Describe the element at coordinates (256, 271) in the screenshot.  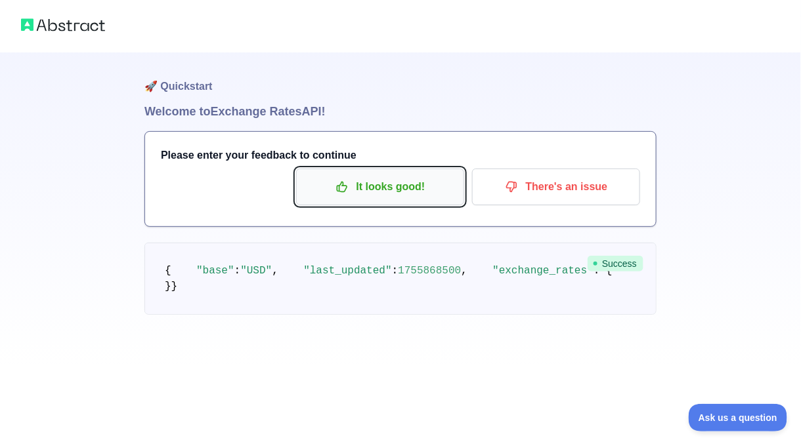
I see `span: "USD"` at that location.